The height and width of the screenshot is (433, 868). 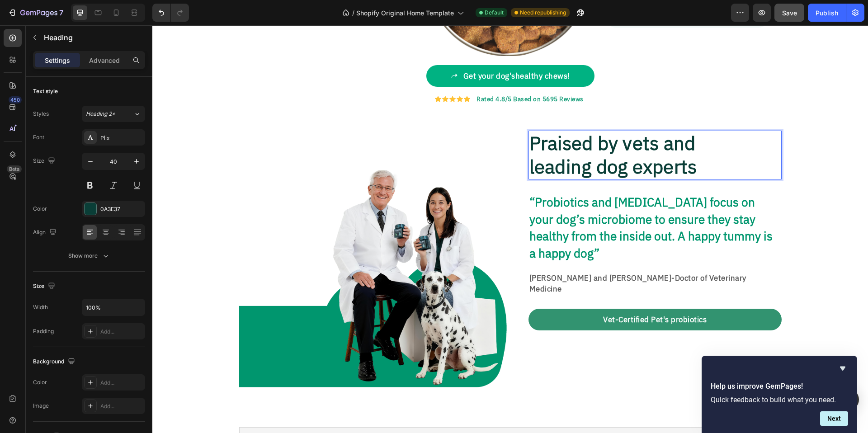 What do you see at coordinates (55, 362) in the screenshot?
I see `div: Background` at bounding box center [55, 362].